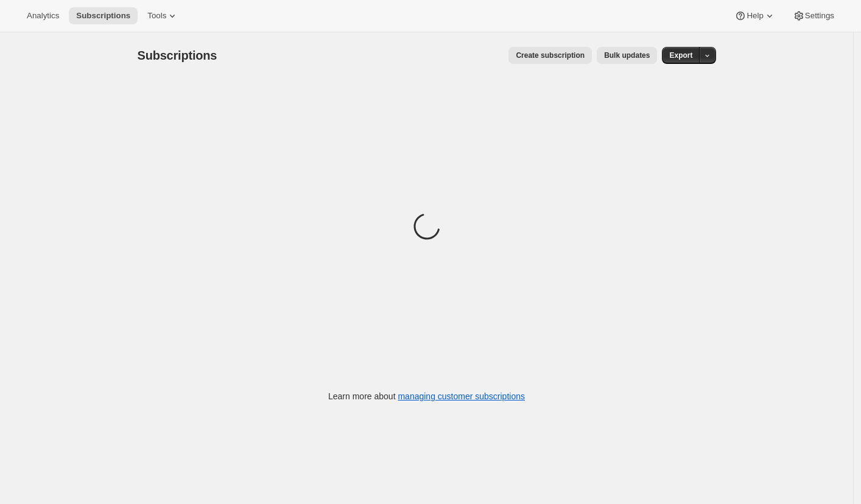 The image size is (861, 504). I want to click on button: Create subscription, so click(550, 55).